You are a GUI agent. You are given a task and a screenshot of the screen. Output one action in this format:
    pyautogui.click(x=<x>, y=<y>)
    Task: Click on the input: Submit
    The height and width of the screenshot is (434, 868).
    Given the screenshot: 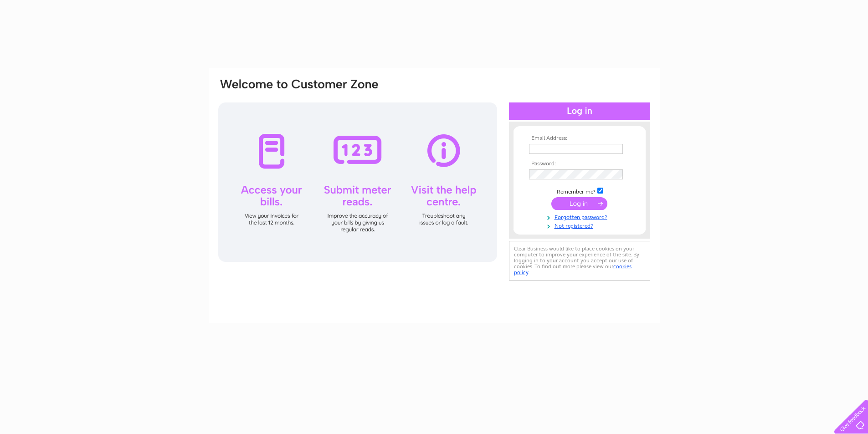 What is the action you would take?
    pyautogui.click(x=579, y=204)
    